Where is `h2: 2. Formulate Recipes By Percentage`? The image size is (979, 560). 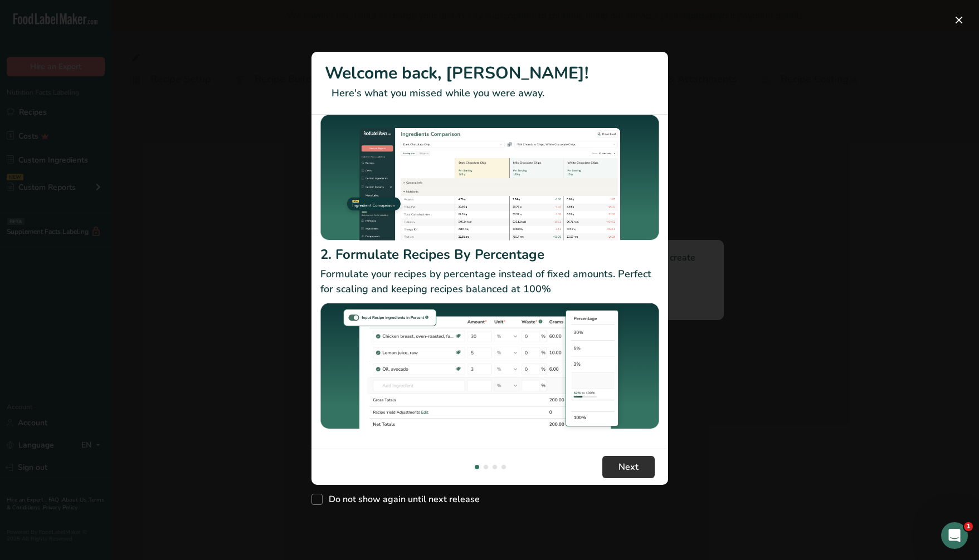
h2: 2. Formulate Recipes By Percentage is located at coordinates (490, 254).